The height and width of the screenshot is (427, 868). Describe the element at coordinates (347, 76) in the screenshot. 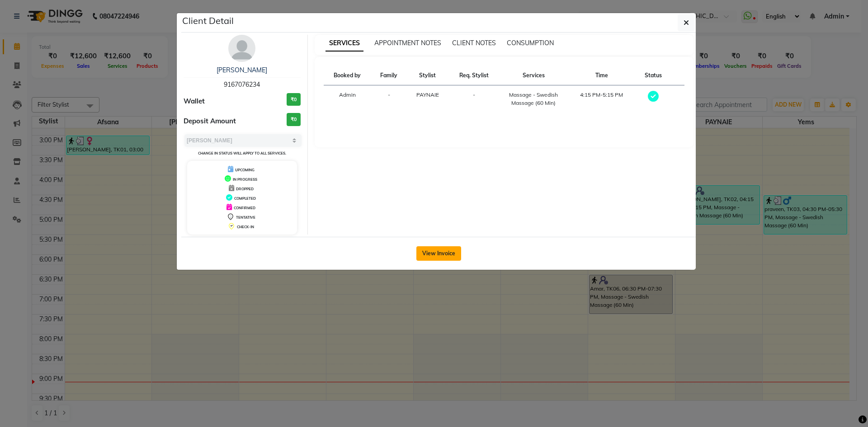

I see `th: Booked by` at that location.